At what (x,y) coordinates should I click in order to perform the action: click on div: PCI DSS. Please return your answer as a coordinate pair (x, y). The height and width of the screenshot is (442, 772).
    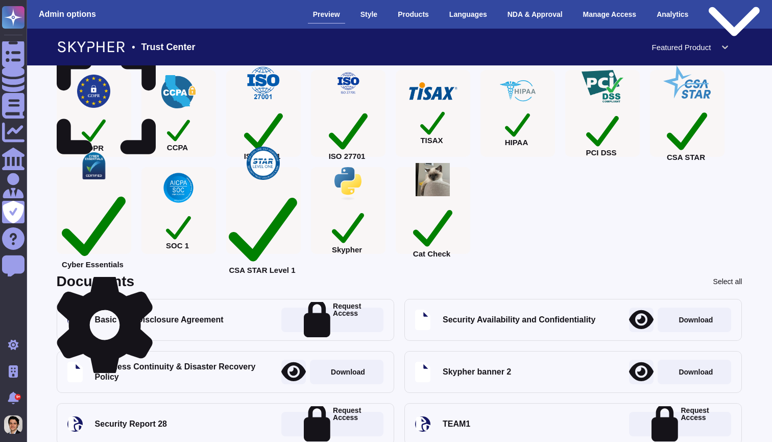
    Looking at the image, I should click on (603, 134).